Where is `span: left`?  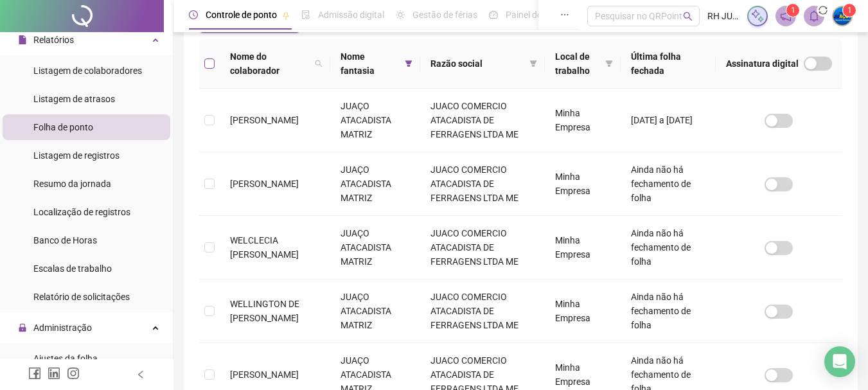 span: left is located at coordinates (141, 375).